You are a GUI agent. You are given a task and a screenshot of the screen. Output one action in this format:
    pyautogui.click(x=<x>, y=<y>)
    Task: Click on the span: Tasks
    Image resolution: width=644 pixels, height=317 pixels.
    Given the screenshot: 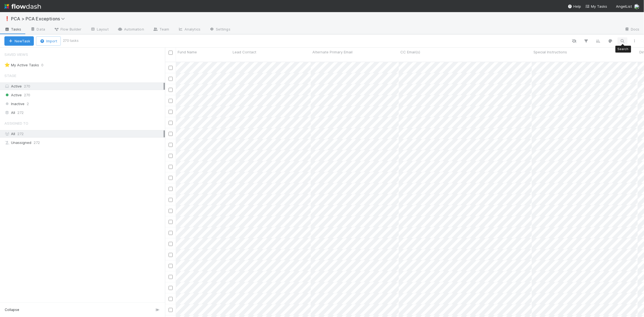 What is the action you would take?
    pyautogui.click(x=13, y=29)
    